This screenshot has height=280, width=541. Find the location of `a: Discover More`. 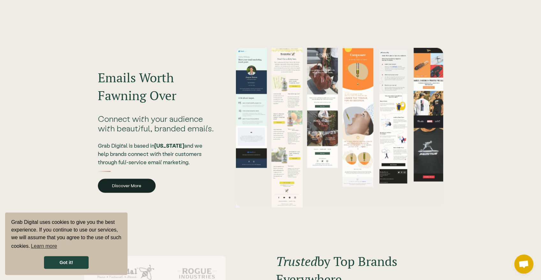

a: Discover More is located at coordinates (126, 185).